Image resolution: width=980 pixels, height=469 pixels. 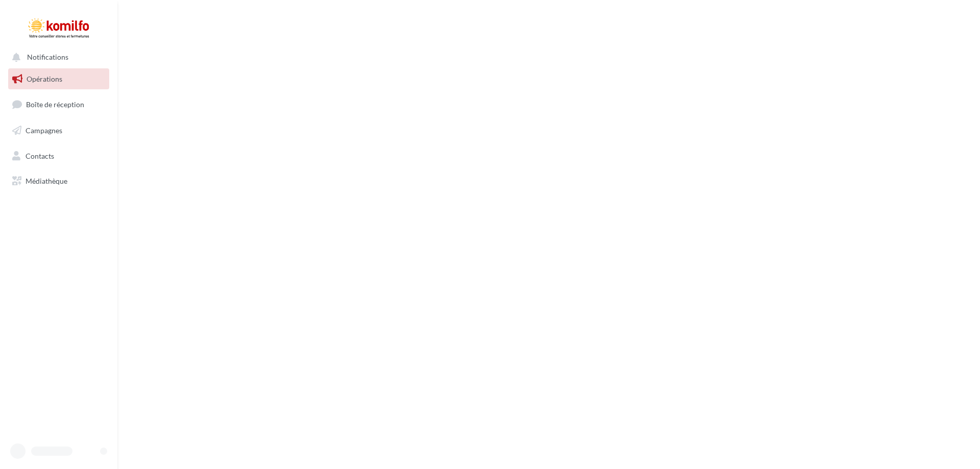 I want to click on a: Contacts, so click(x=59, y=157).